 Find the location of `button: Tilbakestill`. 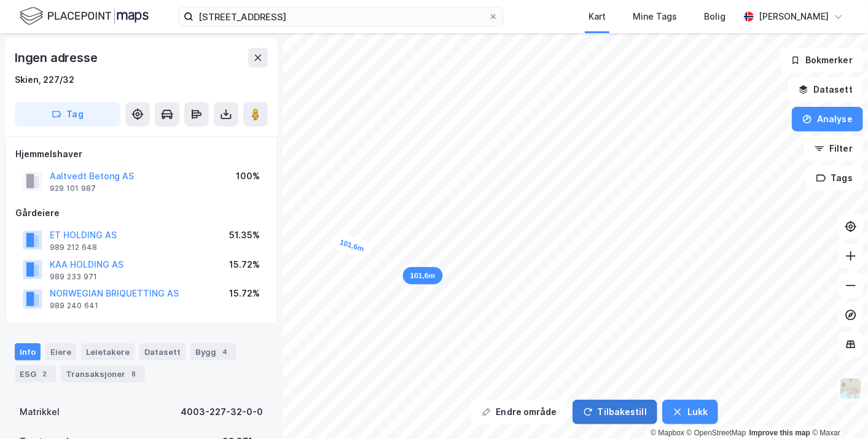

button: Tilbakestill is located at coordinates (615, 412).